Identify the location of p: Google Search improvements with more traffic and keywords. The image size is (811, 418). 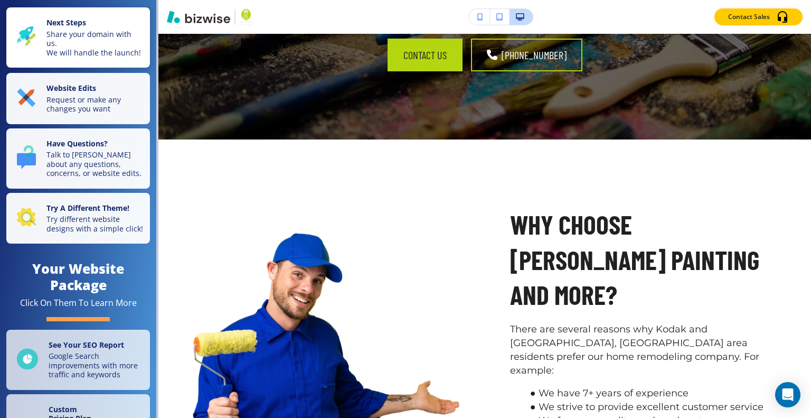
(96, 365).